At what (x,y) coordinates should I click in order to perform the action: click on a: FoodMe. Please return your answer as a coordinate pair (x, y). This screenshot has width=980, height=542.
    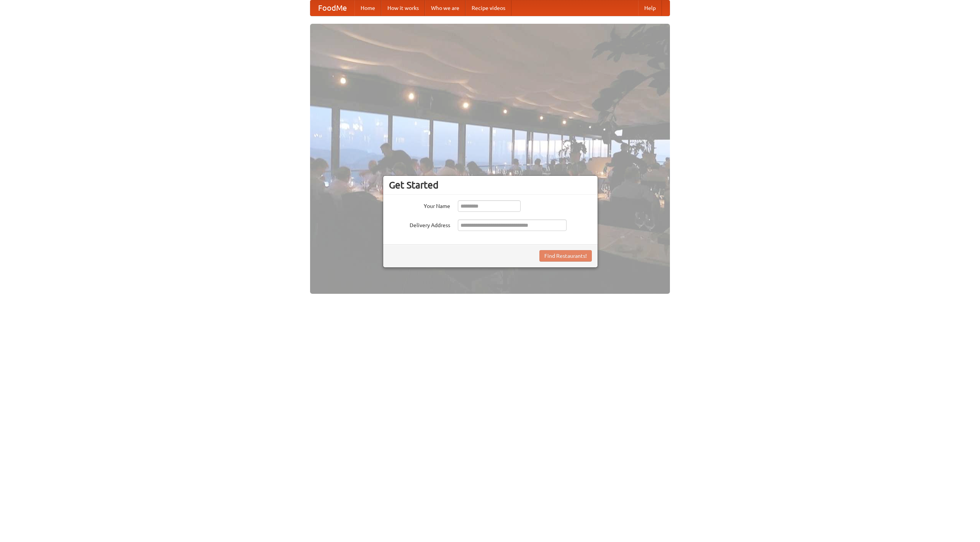
    Looking at the image, I should click on (332, 8).